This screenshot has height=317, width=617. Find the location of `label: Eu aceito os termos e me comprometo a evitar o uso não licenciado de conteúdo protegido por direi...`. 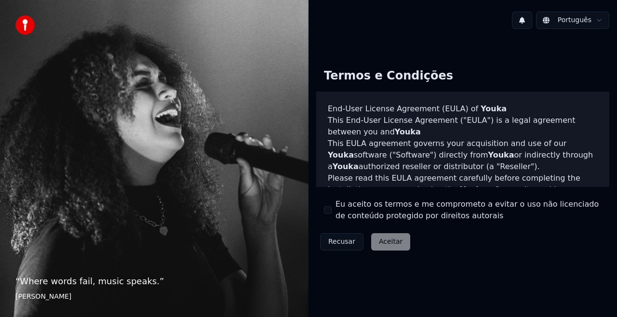

label: Eu aceito os termos e me comprometo a evitar o uso não licenciado de conteúdo protegido por direi... is located at coordinates (469, 210).